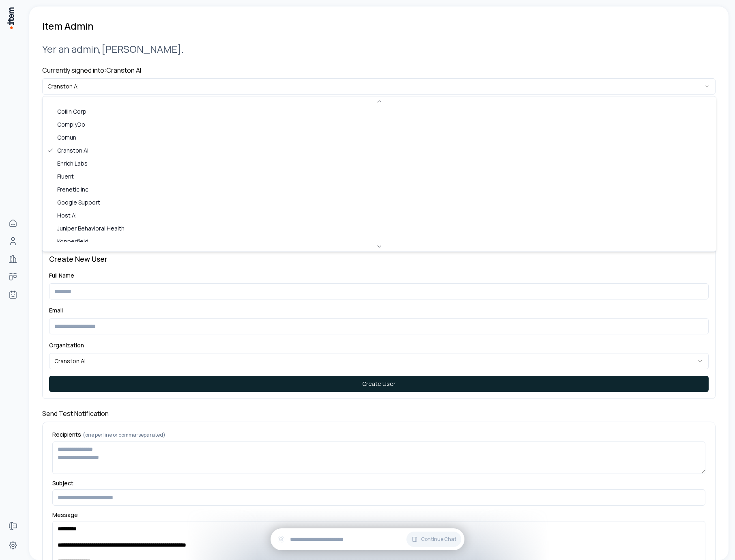 This screenshot has height=560, width=735. What do you see at coordinates (73, 242) in the screenshot?
I see `span: Kopperfield` at bounding box center [73, 242].